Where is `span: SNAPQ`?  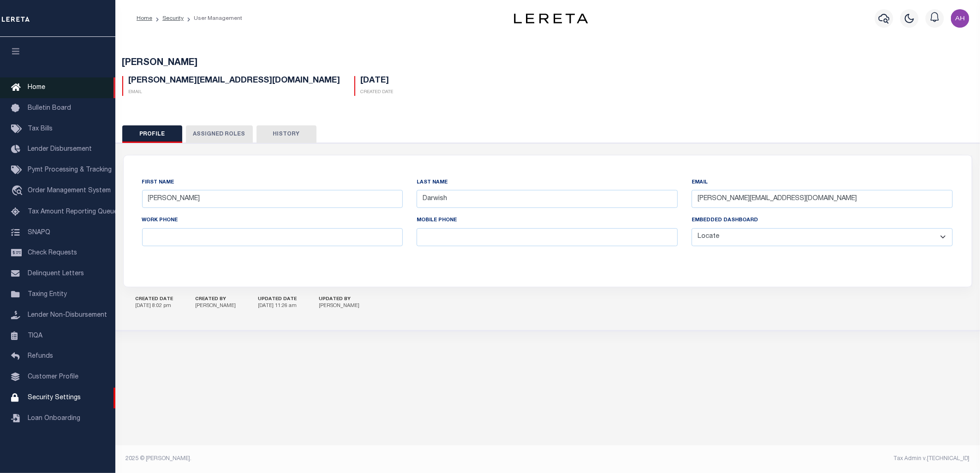
span: SNAPQ is located at coordinates (39, 232).